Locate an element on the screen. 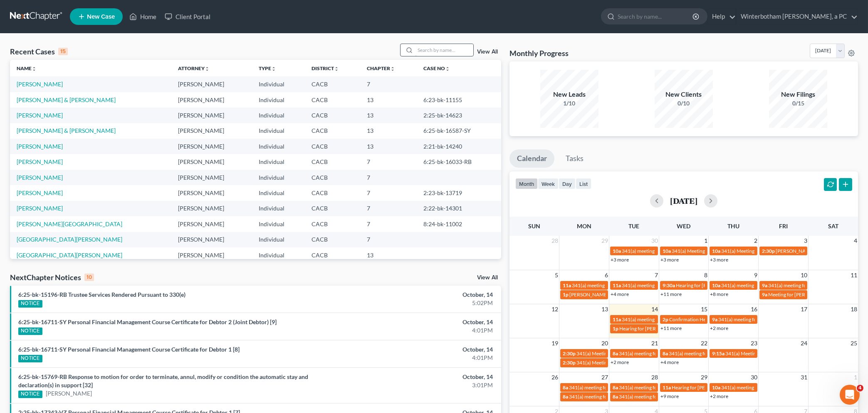 Image resolution: width=868 pixels, height=413 pixels. td: 2:23-bk-13719 is located at coordinates (459, 193).